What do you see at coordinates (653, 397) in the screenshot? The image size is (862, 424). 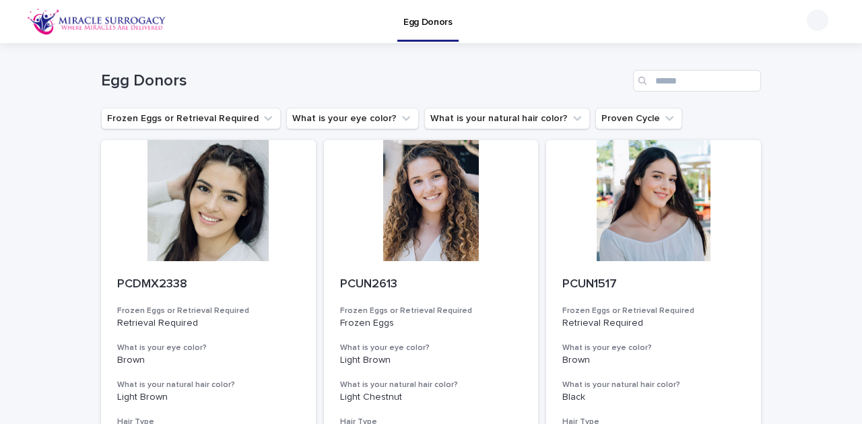 I see `p: Black` at bounding box center [653, 397].